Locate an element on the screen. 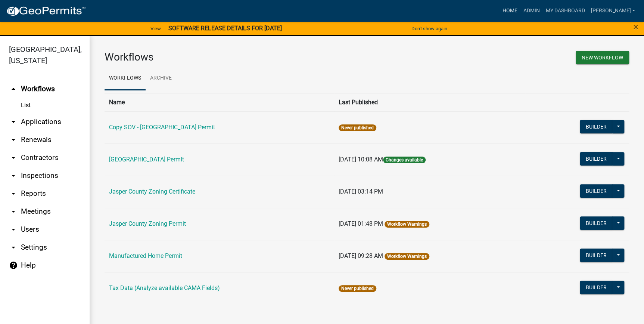  button: Don't show again is located at coordinates (430, 28).